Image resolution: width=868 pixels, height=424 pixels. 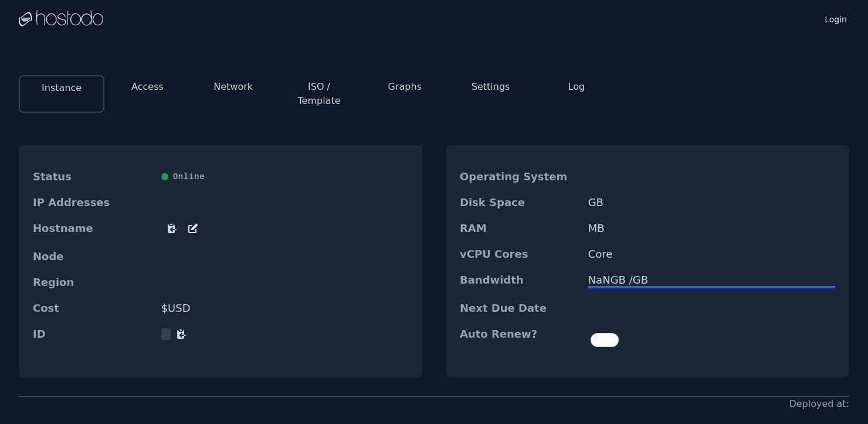 What do you see at coordinates (61, 88) in the screenshot?
I see `button: Instance` at bounding box center [61, 88].